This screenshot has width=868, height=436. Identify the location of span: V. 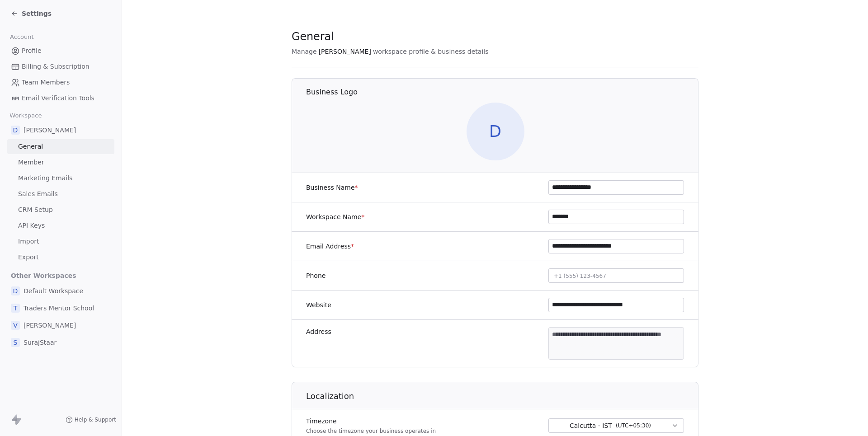
(16, 325).